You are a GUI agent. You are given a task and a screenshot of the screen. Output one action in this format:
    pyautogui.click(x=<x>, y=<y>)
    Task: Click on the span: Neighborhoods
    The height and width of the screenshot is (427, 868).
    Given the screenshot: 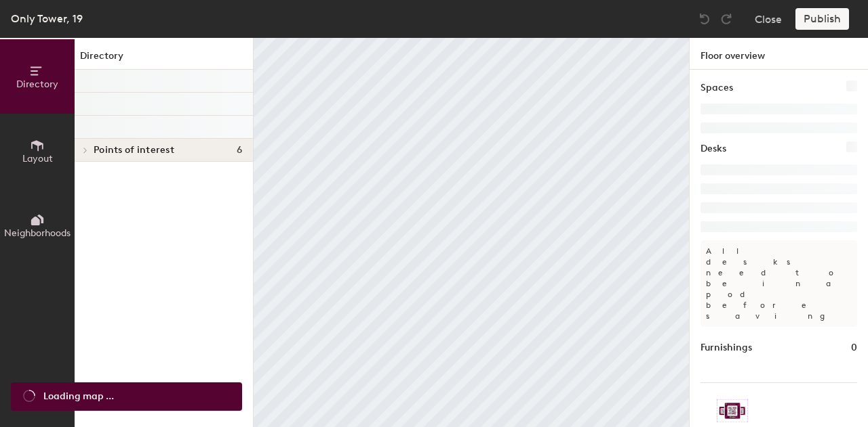 What is the action you would take?
    pyautogui.click(x=37, y=233)
    